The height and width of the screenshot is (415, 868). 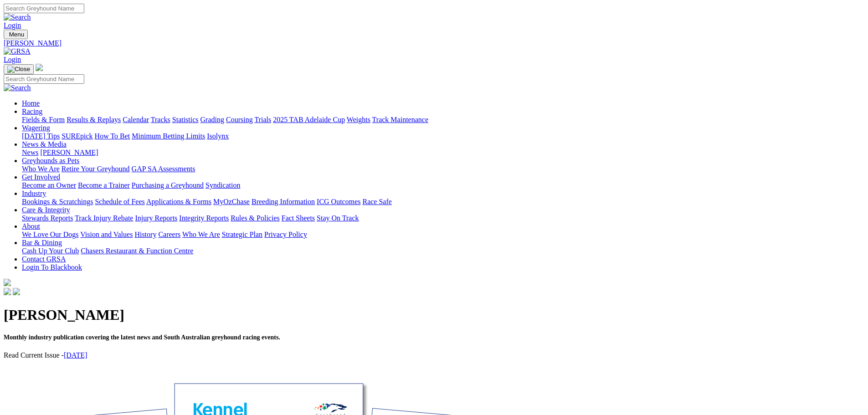 I want to click on a: Chasers Restaurant & Function Centre, so click(x=136, y=251).